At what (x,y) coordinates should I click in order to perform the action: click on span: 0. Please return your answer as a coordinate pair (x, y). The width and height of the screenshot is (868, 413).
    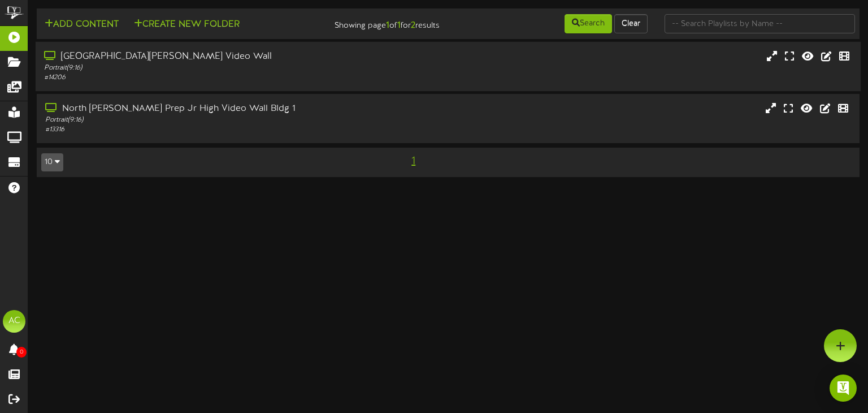
    Looking at the image, I should click on (22, 352).